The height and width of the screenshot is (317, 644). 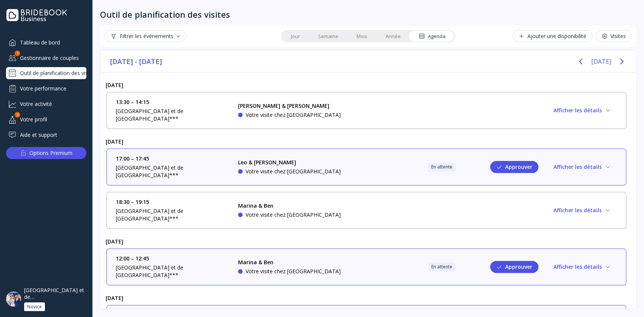 I want to click on a: Tableau de bord, so click(x=46, y=43).